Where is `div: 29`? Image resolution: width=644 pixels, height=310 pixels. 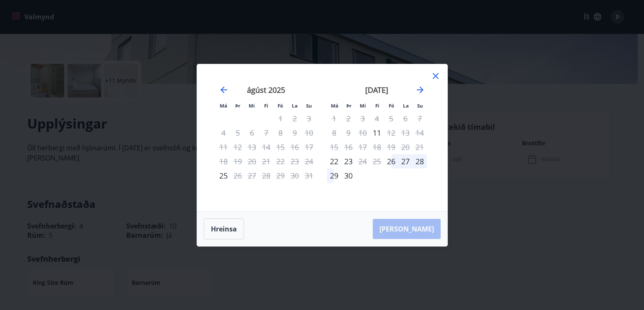
div: 29 is located at coordinates (334, 176).